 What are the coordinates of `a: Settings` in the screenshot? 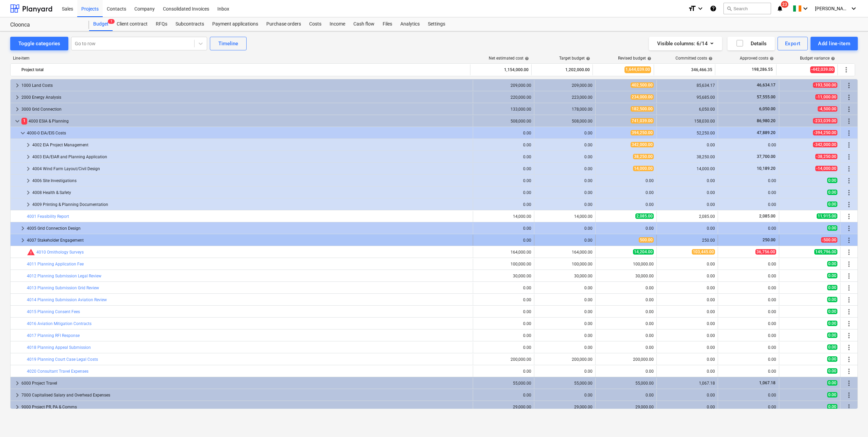 It's located at (436, 24).